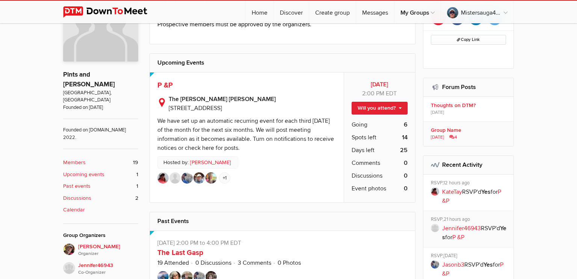  I want to click on a: Home, so click(260, 12).